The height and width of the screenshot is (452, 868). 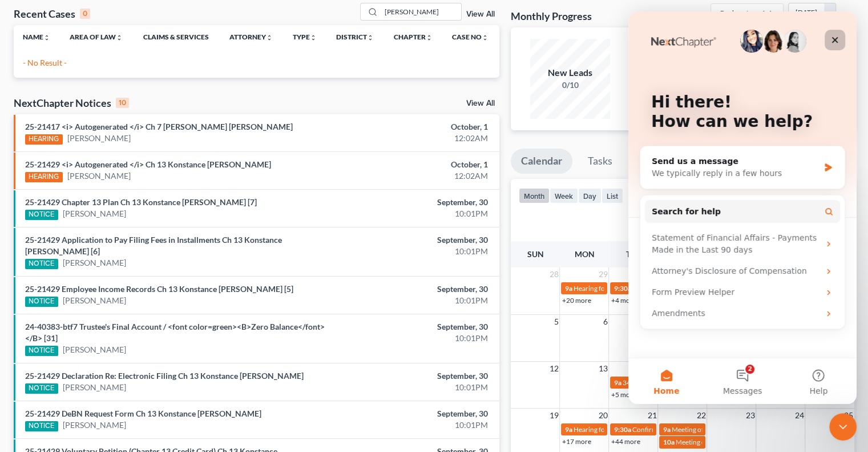 I want to click on span: Tue, so click(x=633, y=254).